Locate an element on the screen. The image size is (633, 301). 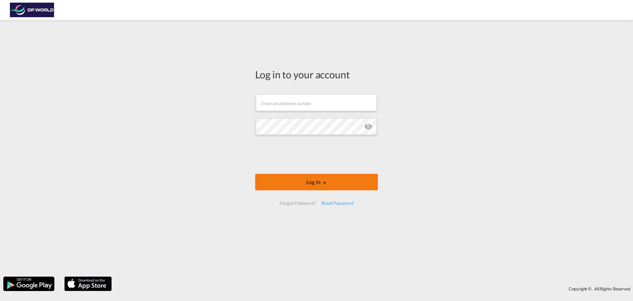
input: Enter email/phone number is located at coordinates (316, 103).